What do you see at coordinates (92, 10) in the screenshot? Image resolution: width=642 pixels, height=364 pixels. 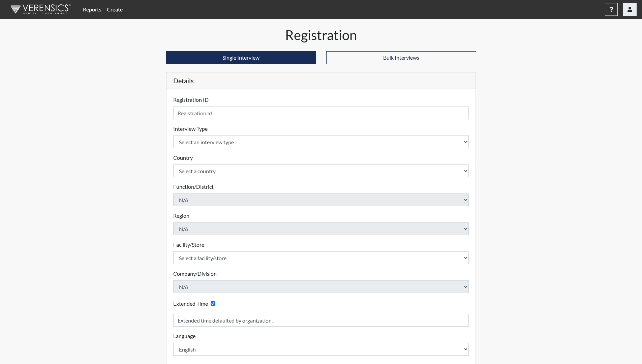 I see `a: Reports` at bounding box center [92, 10].